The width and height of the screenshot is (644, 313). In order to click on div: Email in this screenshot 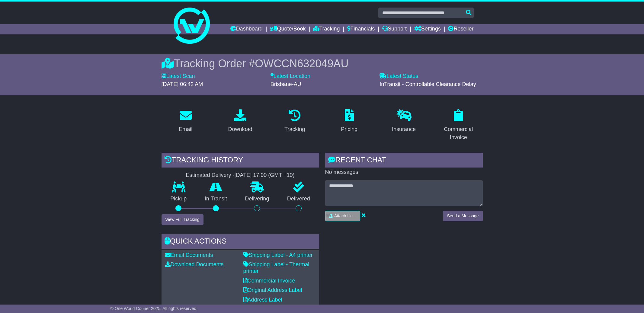, I will do `click(185, 129)`.